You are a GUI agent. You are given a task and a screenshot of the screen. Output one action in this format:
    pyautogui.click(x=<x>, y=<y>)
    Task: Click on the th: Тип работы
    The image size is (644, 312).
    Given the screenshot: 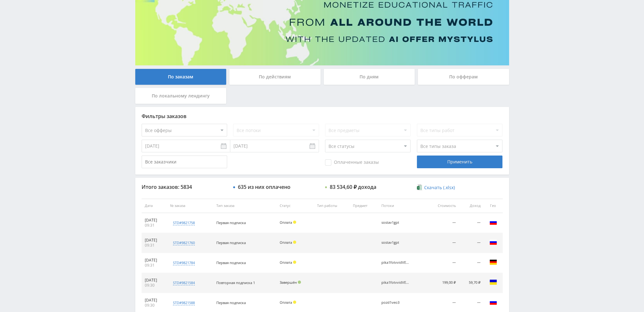 What is the action you would take?
    pyautogui.click(x=332, y=205)
    